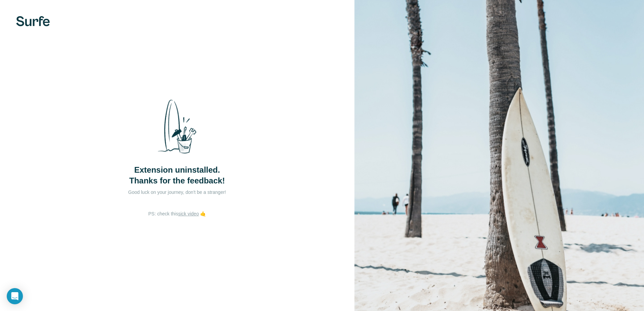  Describe the element at coordinates (177, 214) in the screenshot. I see `p: PS: check this 🤙` at that location.